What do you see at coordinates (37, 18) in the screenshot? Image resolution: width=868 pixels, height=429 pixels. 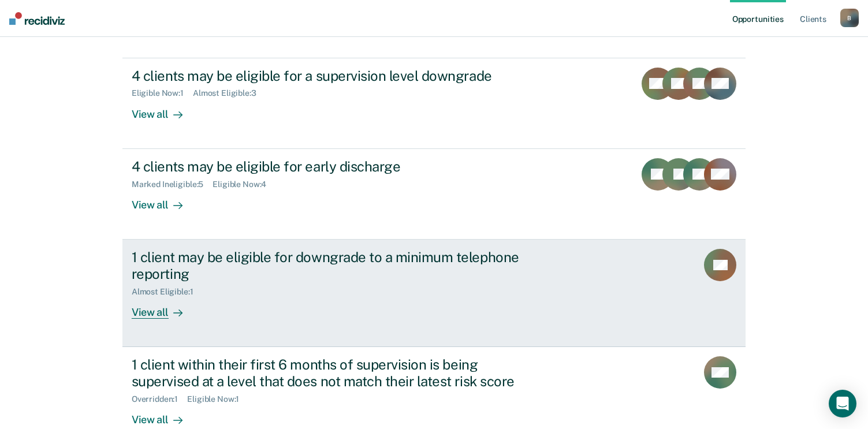 I see `img: Recidiviz` at bounding box center [37, 18].